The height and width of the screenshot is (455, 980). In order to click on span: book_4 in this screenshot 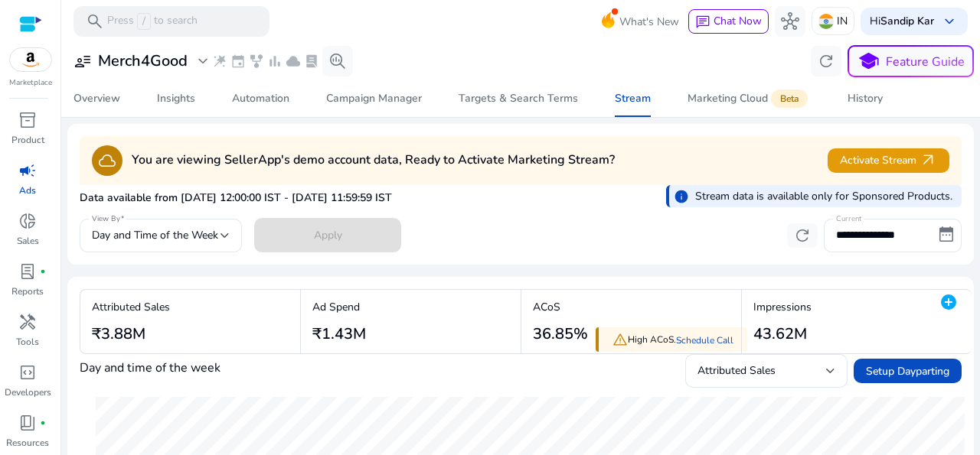, I will do `click(27, 423)`.